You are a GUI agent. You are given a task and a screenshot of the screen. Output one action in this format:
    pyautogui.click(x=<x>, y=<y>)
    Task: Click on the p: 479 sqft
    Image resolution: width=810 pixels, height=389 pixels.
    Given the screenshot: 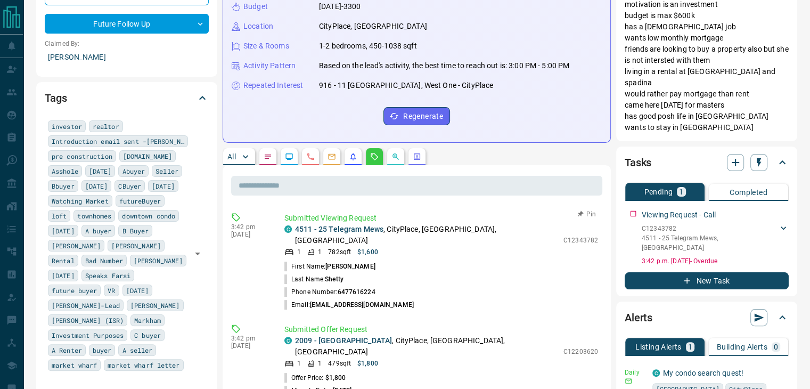 What is the action you would take?
    pyautogui.click(x=339, y=363)
    